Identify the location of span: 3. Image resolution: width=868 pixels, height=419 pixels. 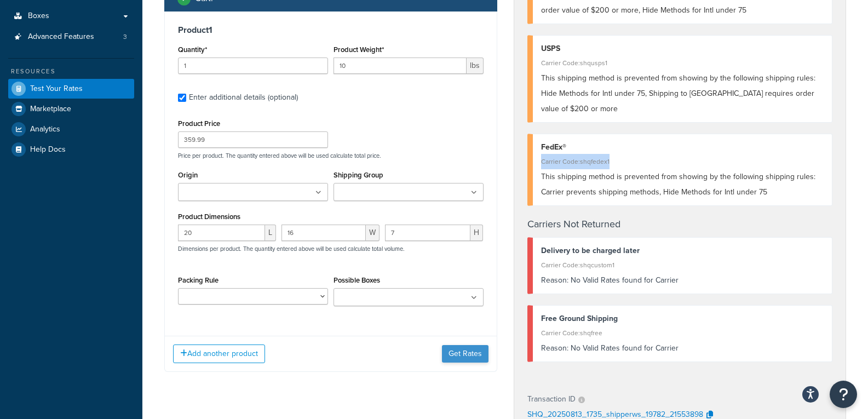
(125, 37).